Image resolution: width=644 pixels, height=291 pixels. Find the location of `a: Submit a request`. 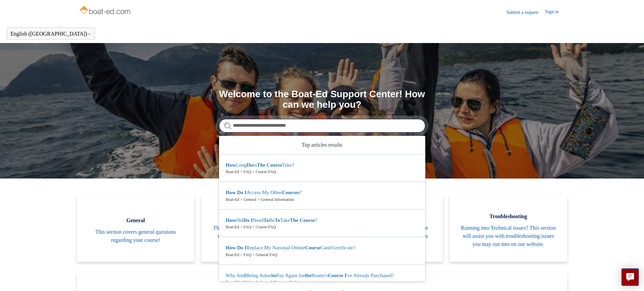

a: Submit a request is located at coordinates (526, 12).